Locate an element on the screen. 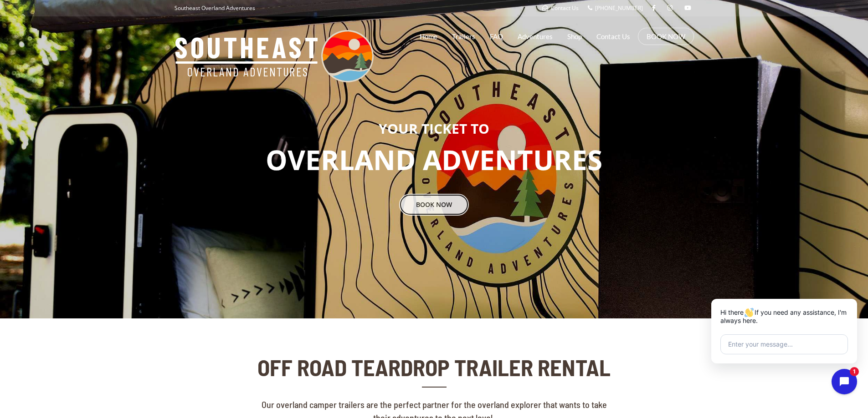 This screenshot has height=418, width=868. span: Contact Us is located at coordinates (565, 8).